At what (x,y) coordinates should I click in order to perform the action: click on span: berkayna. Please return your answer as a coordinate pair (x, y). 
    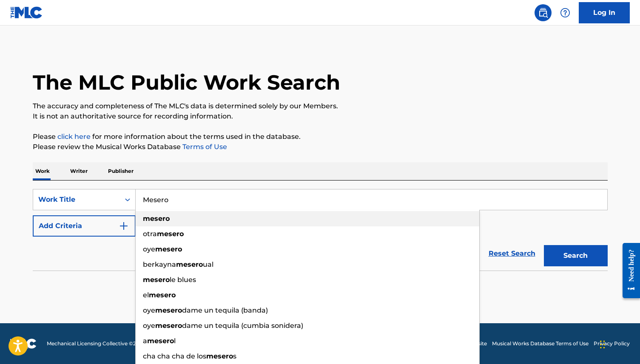
    Looking at the image, I should click on (159, 264).